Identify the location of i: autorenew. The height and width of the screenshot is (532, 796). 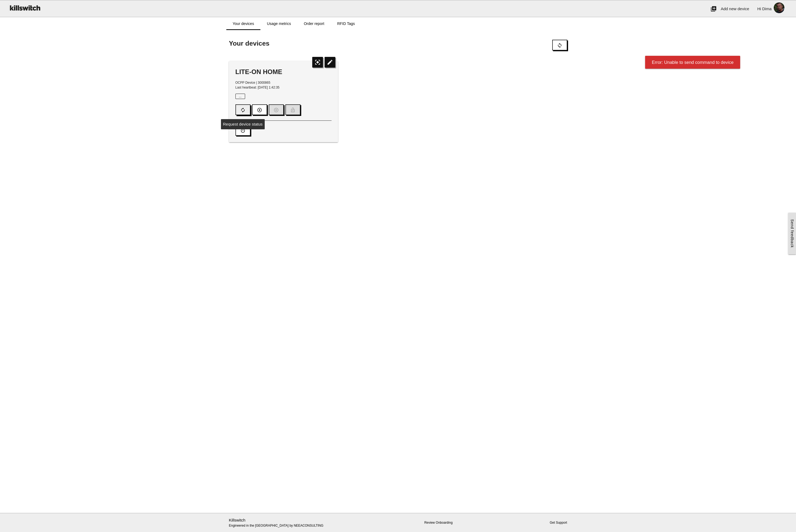
(243, 110).